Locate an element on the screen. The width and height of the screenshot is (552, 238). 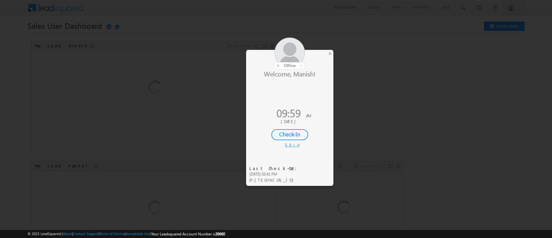
div: Check-In is located at coordinates (290, 134).